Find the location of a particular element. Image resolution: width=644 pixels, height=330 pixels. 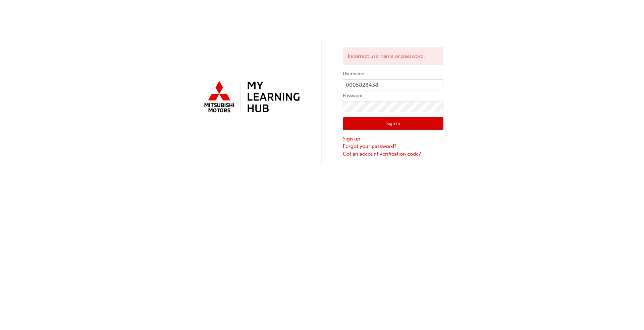

label: Username is located at coordinates (393, 74).